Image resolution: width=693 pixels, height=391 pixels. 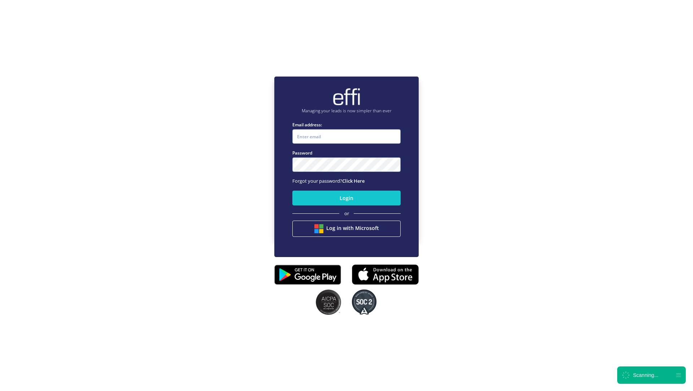 I want to click on input: Enter email, so click(x=347, y=136).